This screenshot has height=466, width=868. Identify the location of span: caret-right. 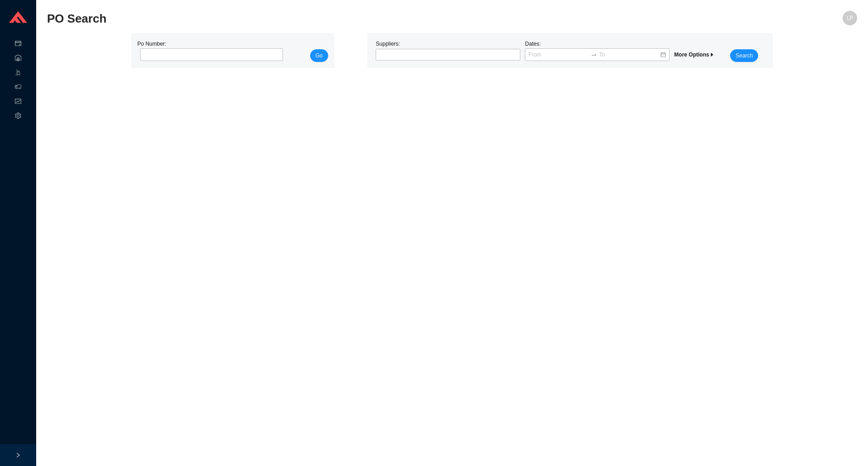
(712, 55).